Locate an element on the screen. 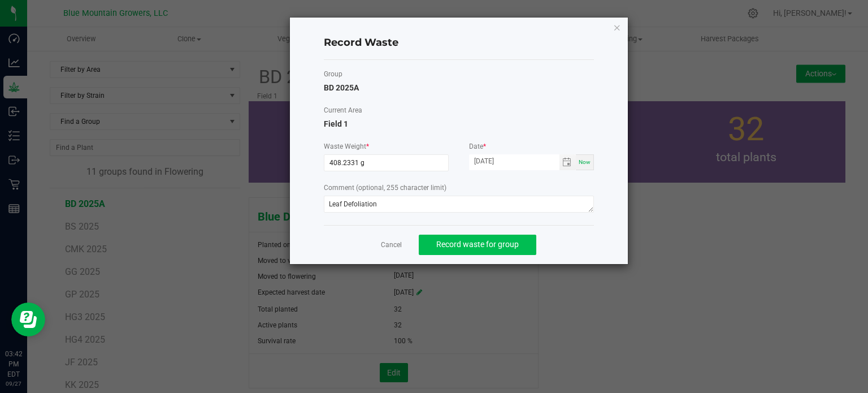  input: Date is located at coordinates (514, 161).